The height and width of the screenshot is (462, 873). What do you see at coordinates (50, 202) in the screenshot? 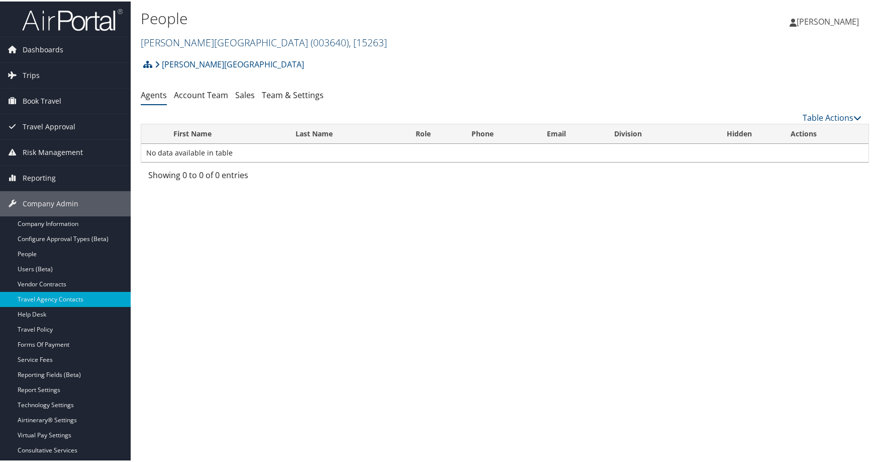
I see `span: Company Admin` at bounding box center [50, 202].